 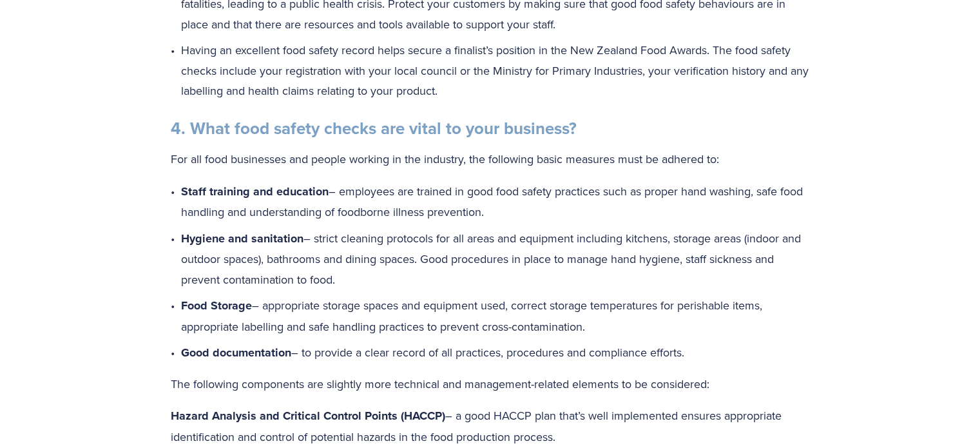 What do you see at coordinates (496, 316) in the screenshot?
I see `p: – appropriate storage spaces and equipment used, correct storage temperatures for perishable item...` at bounding box center [496, 316].